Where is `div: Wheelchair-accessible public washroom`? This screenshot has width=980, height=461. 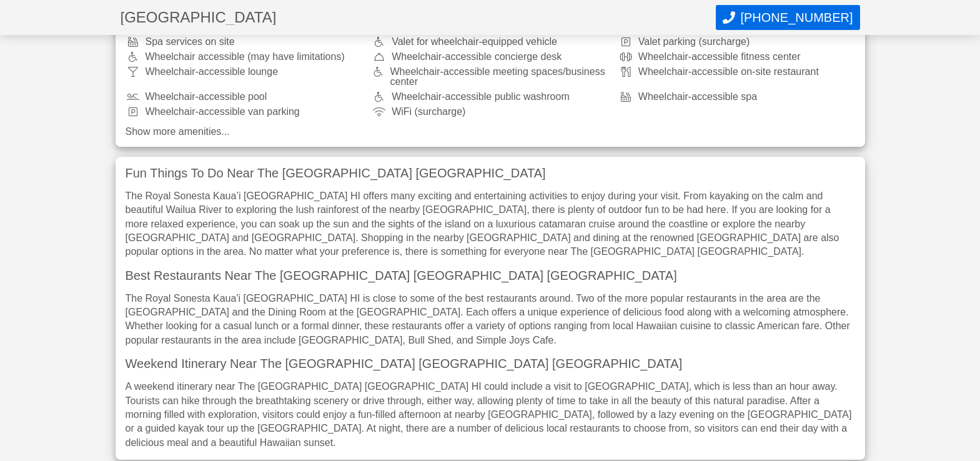
div: Wheelchair-accessible public washroom is located at coordinates (490, 96).